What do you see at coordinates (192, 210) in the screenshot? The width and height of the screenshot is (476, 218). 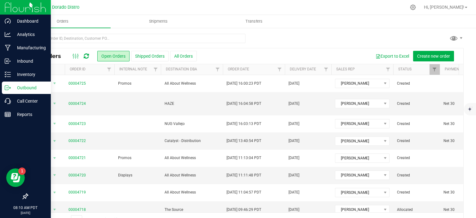 I see `span: The Source` at bounding box center [192, 210].